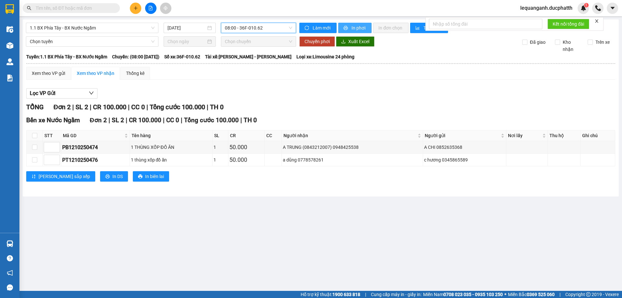 The height and width of the screenshot is (298, 622). What do you see at coordinates (598, 135) in the screenshot?
I see `th: Ghi chú` at bounding box center [598, 135].